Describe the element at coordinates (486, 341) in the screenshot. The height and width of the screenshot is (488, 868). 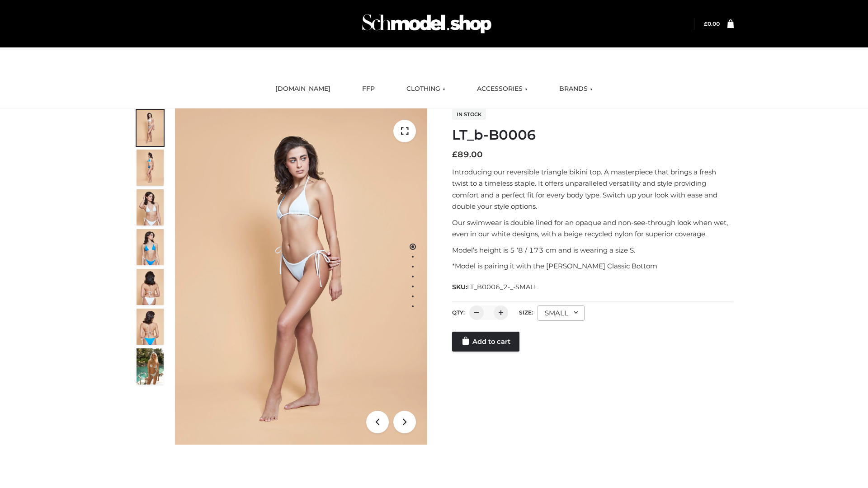
I see `a: Add to cart` at that location.